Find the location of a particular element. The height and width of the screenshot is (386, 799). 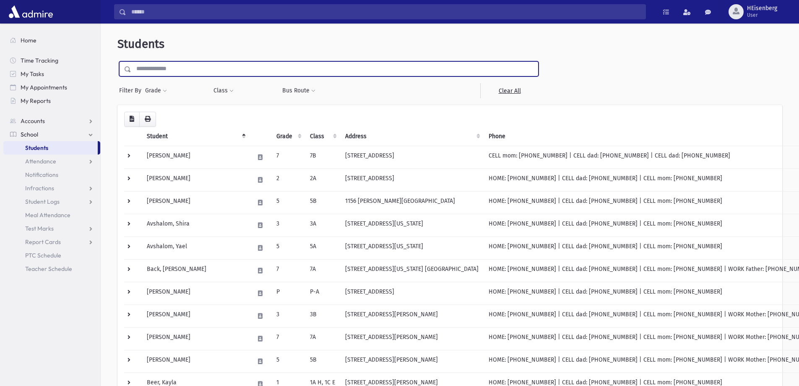

a: Teacher Schedule is located at coordinates (52, 269).